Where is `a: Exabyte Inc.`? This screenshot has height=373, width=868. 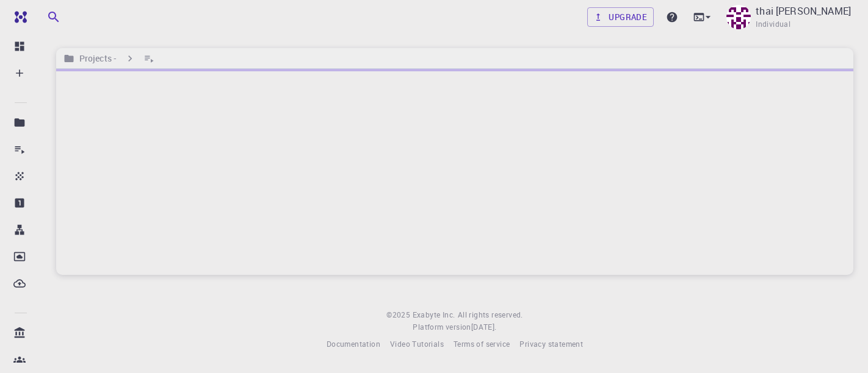
a: Exabyte Inc. is located at coordinates (434, 315).